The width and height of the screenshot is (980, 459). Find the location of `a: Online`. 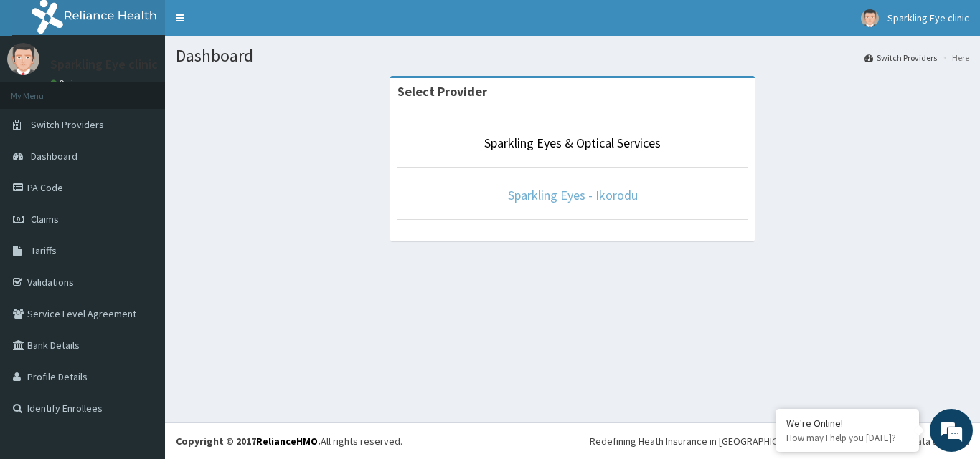

a: Online is located at coordinates (68, 83).